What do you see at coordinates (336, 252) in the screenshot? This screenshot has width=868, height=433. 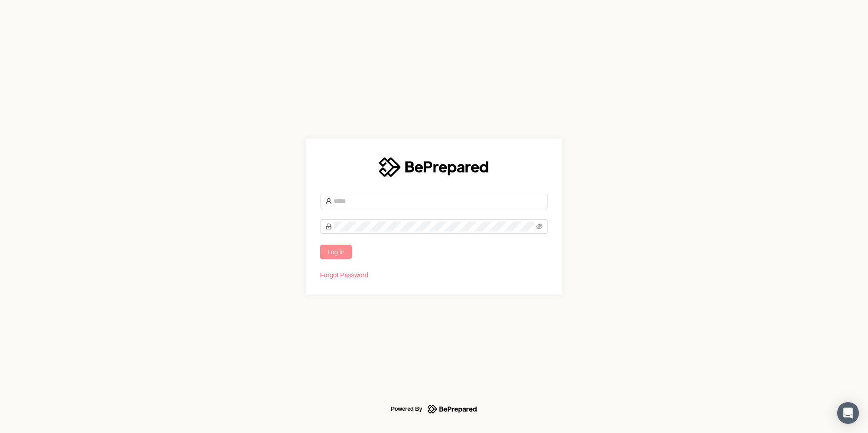 I see `span: Log in` at bounding box center [336, 252].